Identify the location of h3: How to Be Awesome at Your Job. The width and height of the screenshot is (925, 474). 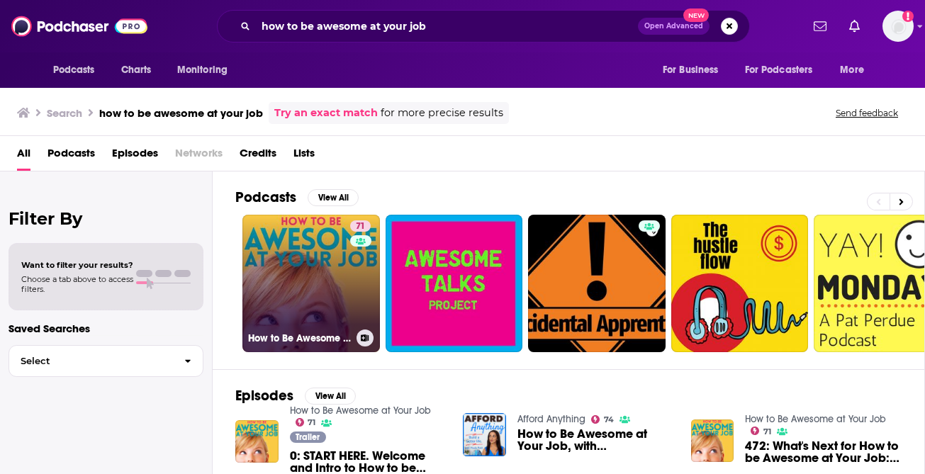
(299, 338).